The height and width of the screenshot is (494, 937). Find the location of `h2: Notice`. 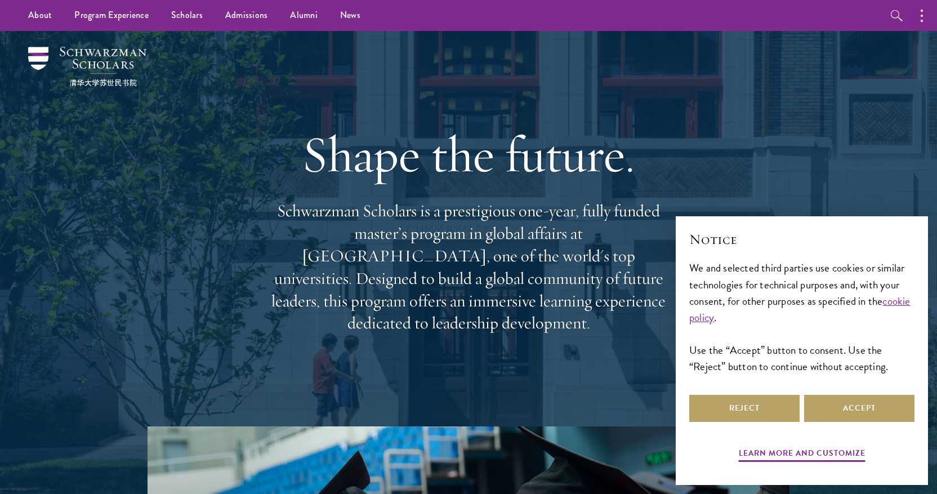

h2: Notice is located at coordinates (802, 239).